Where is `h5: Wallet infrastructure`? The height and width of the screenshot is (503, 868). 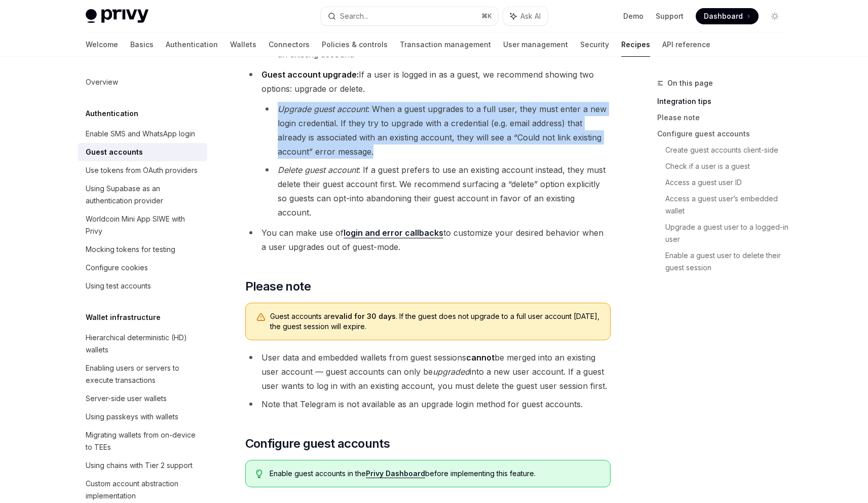 h5: Wallet infrastructure is located at coordinates (123, 317).